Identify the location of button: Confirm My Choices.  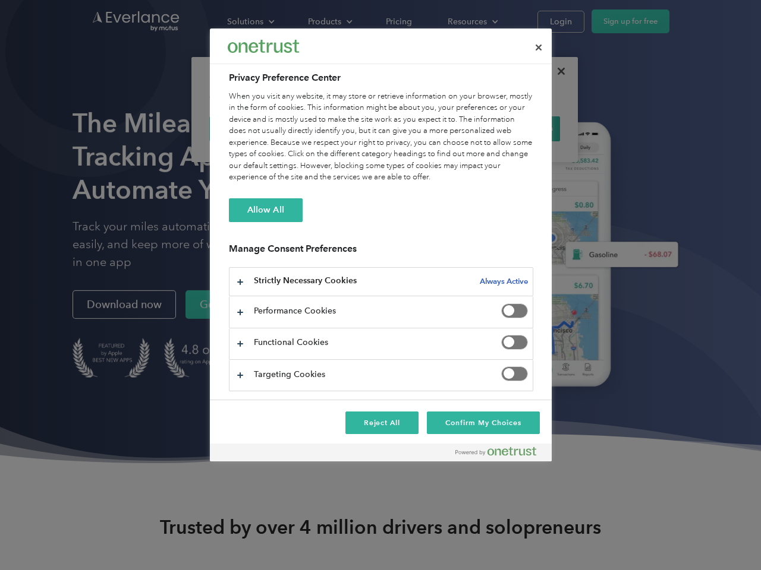
(482, 423).